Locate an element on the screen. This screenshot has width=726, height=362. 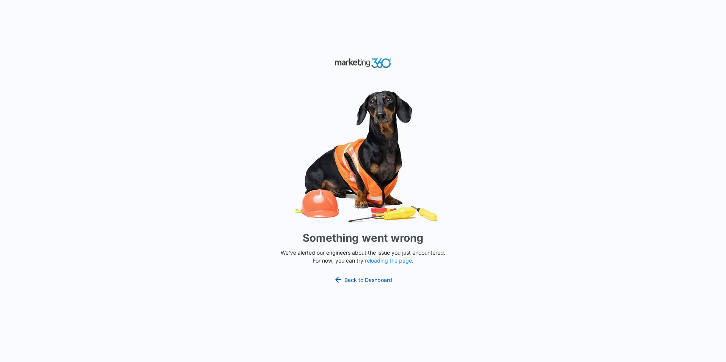
img: Sad Dog is located at coordinates (363, 157).